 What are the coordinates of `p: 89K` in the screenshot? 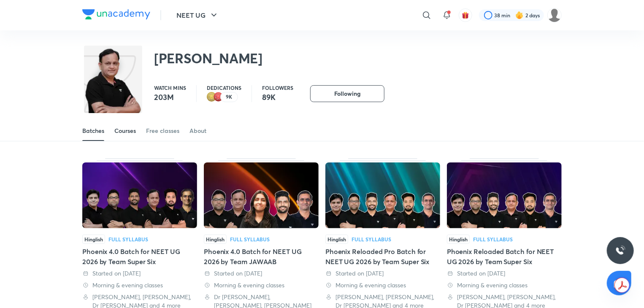 It's located at (278, 97).